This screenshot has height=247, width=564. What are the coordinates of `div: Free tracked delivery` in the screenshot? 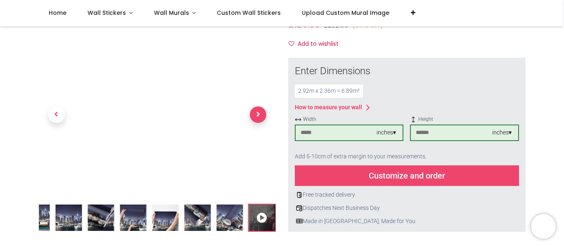 It's located at (406, 195).